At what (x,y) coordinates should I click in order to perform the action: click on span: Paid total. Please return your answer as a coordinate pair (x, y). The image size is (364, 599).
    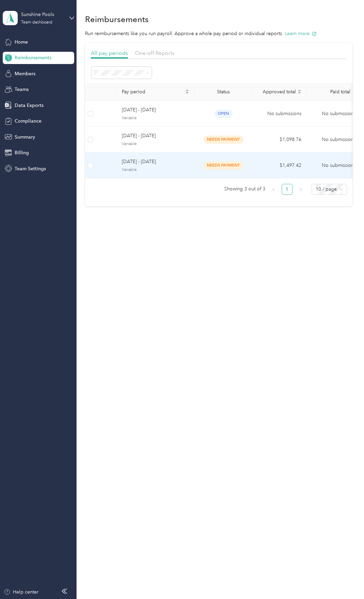
    Looking at the image, I should click on (332, 91).